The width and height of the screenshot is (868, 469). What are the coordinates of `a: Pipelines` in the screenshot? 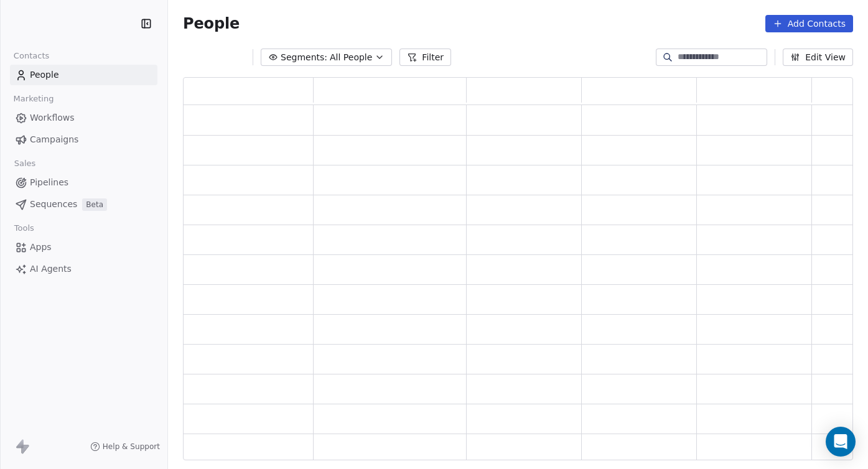 It's located at (84, 182).